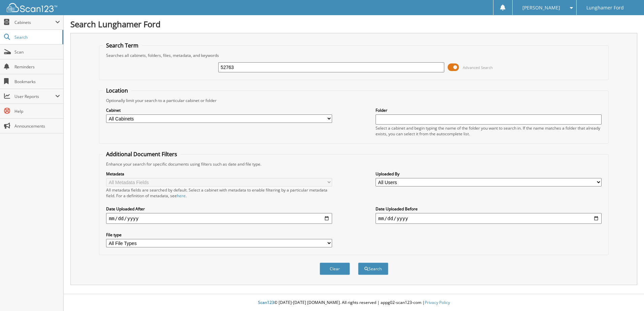 Image resolution: width=644 pixels, height=311 pixels. I want to click on span: User Reports, so click(35, 96).